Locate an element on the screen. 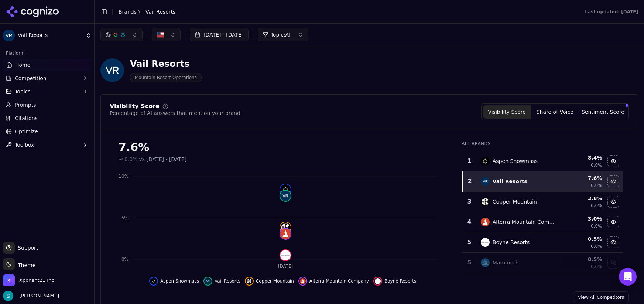 This screenshot has width=644, height=304. div: Copper Mountain is located at coordinates (515, 202).